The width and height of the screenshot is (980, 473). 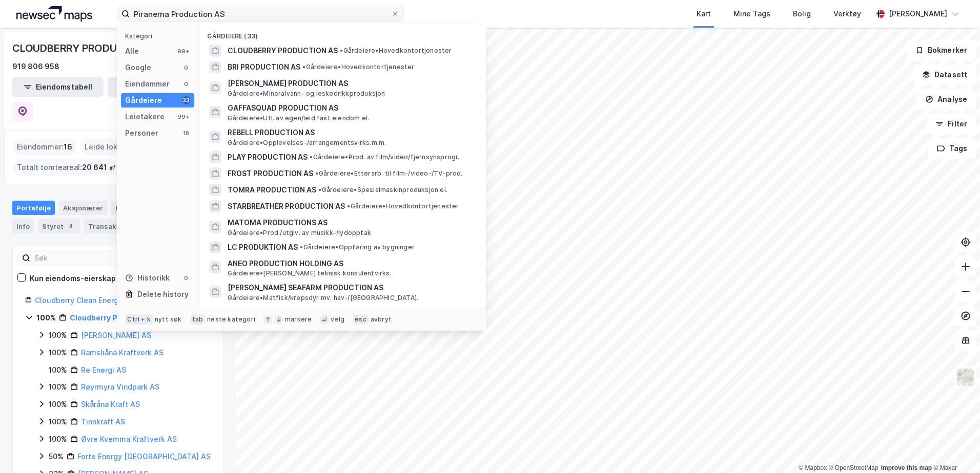 I want to click on div: Transaksjoner, so click(x=120, y=226).